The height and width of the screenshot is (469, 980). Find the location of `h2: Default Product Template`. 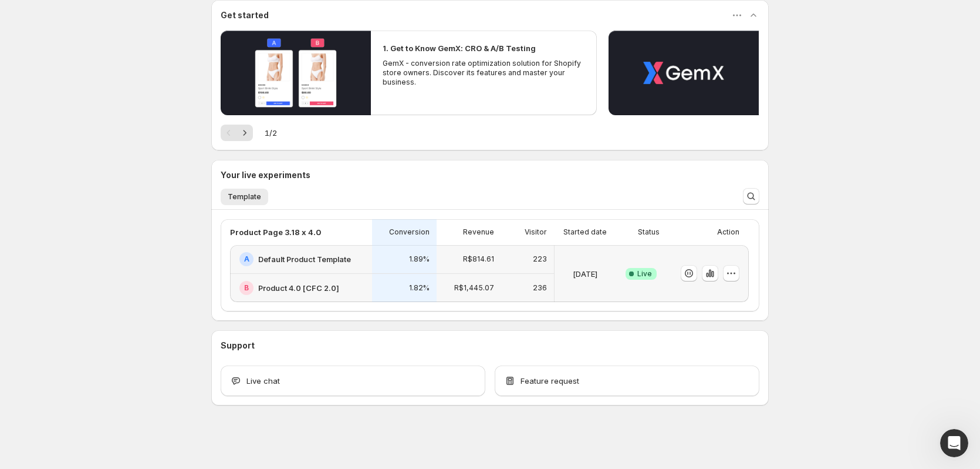

h2: Default Product Template is located at coordinates (305, 259).